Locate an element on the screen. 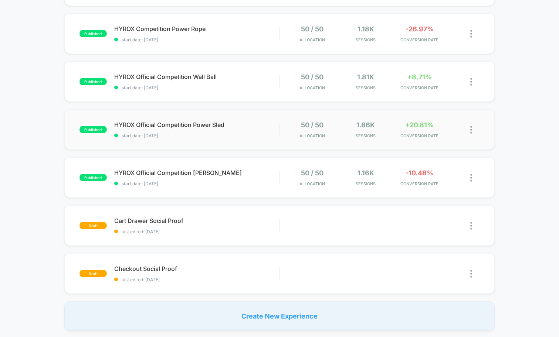 The image size is (559, 337). span: +20.81% is located at coordinates (419, 125).